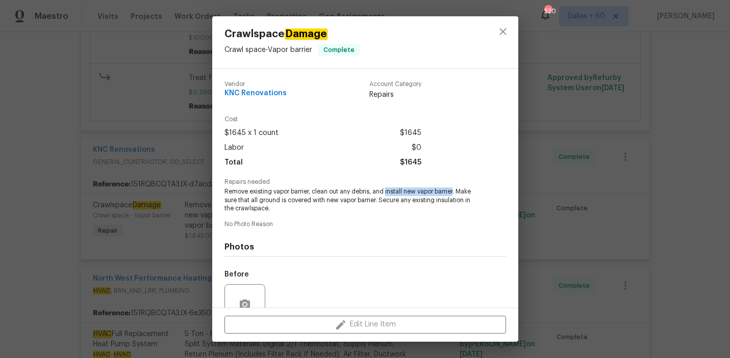 Image resolution: width=730 pixels, height=358 pixels. What do you see at coordinates (323, 119) in the screenshot?
I see `span: Cost` at bounding box center [323, 119].